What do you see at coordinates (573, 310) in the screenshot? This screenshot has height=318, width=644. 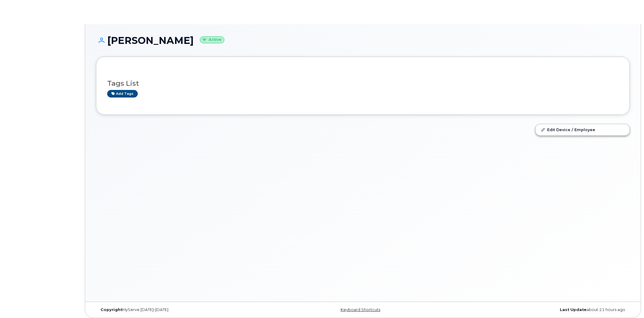 I see `strong: Last Update` at bounding box center [573, 310].